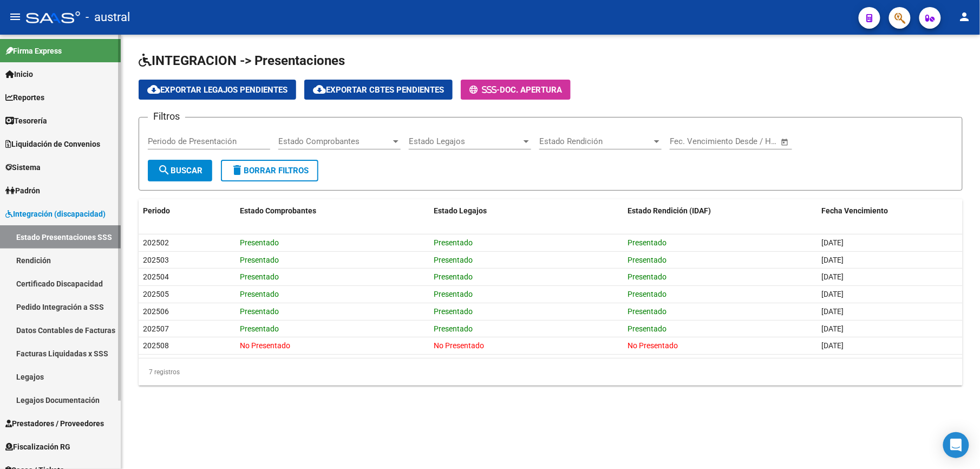 This screenshot has height=469, width=980. I want to click on span: Exportar Cbtes Pendientes, so click(378, 89).